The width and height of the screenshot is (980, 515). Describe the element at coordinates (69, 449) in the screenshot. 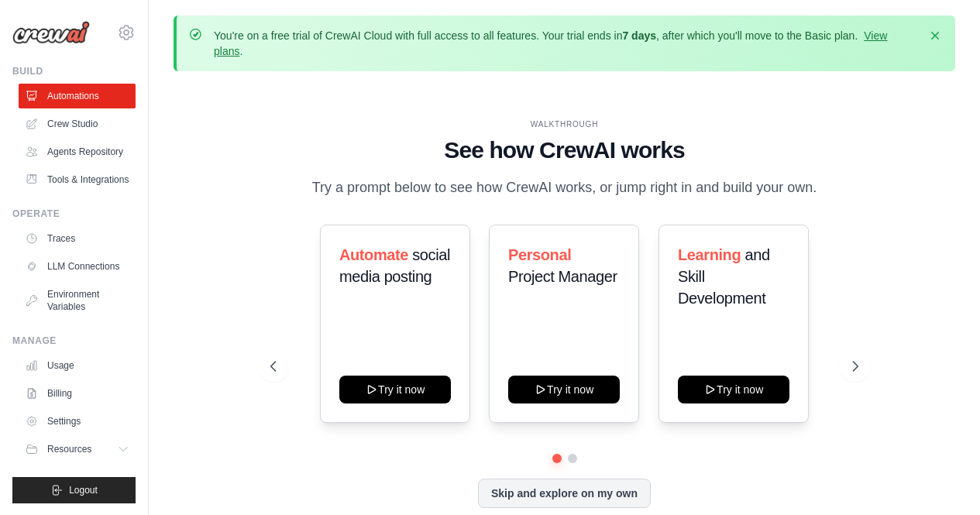

I see `span: Resources` at that location.